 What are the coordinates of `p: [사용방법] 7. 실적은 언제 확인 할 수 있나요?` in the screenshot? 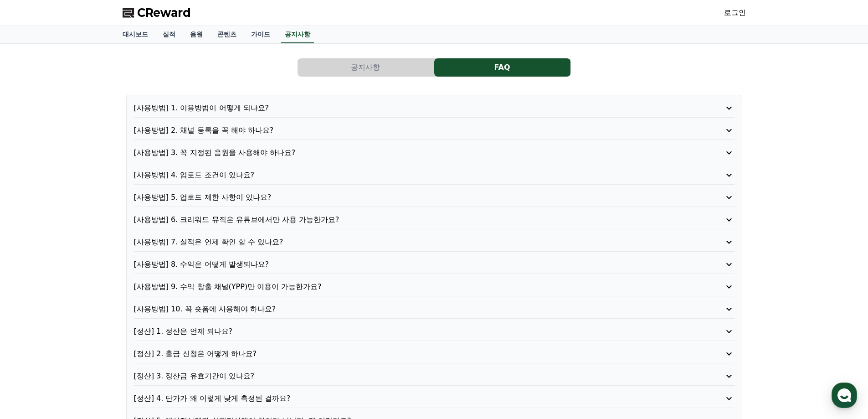 It's located at (410, 242).